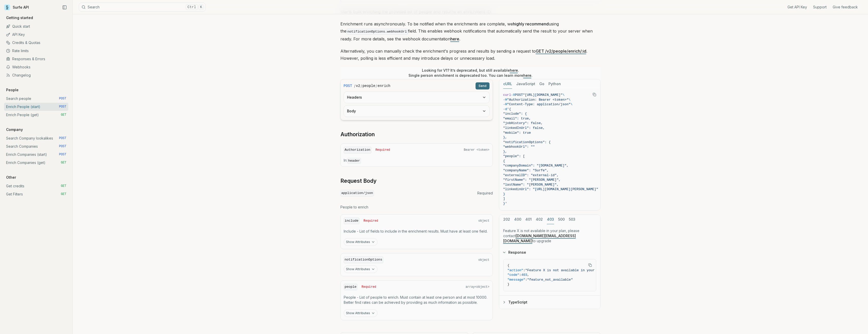 The height and width of the screenshot is (334, 868). I want to click on button: 403, so click(550, 219).